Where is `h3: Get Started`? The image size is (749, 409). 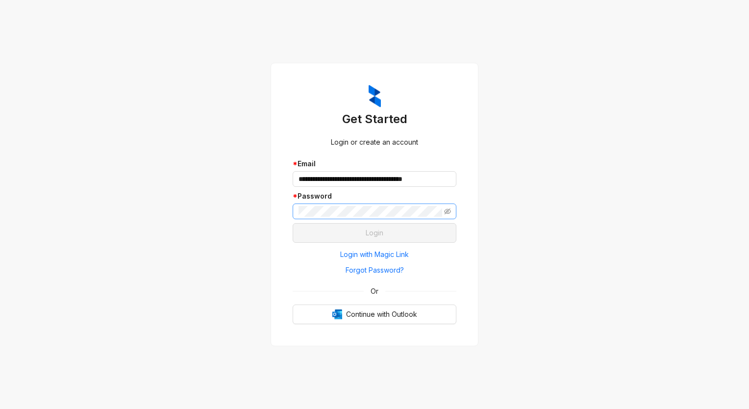 h3: Get Started is located at coordinates (374, 119).